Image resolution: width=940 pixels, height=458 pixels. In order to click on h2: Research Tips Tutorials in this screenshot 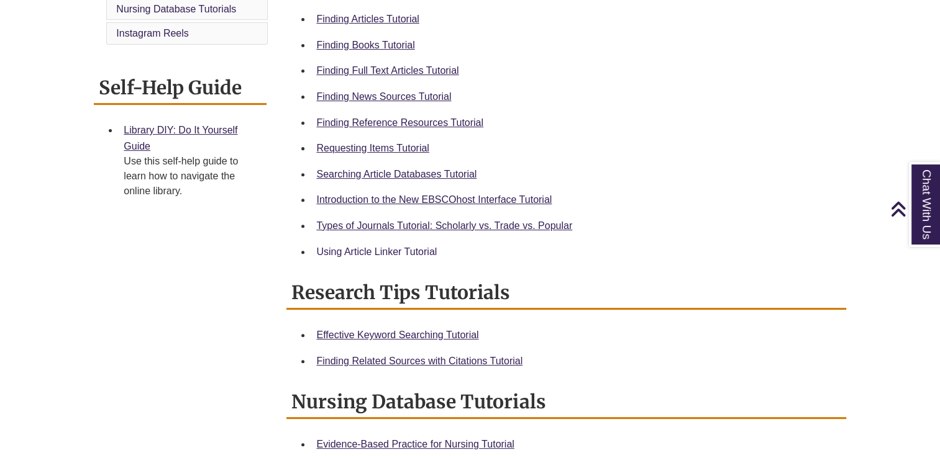, I will do `click(566, 293)`.